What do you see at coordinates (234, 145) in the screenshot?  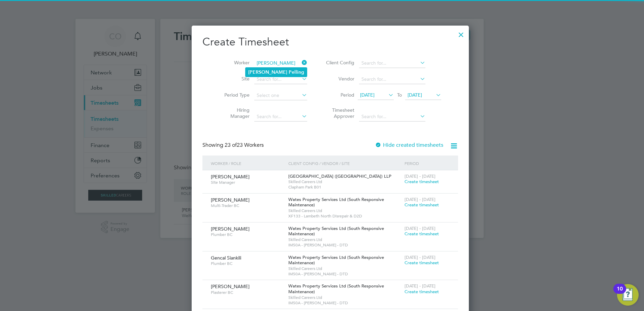 I see `div: Showing` at bounding box center [234, 145].